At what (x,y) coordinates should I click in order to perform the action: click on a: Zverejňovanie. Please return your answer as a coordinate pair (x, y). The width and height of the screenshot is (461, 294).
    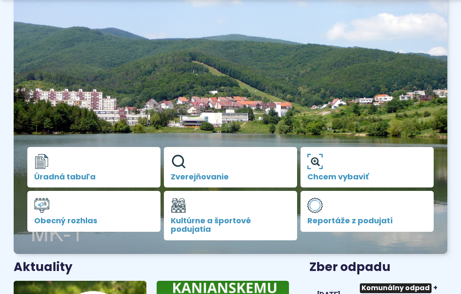
    Looking at the image, I should click on (230, 168).